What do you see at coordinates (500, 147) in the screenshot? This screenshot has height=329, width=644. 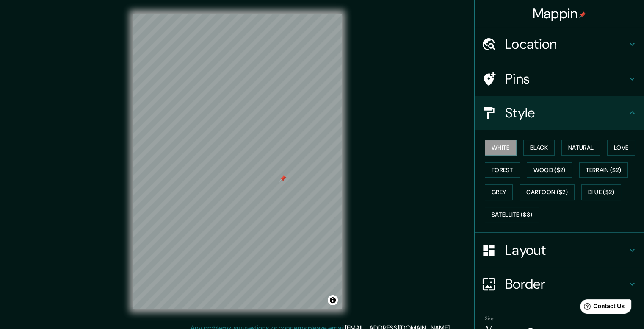 I see `button: White` at bounding box center [500, 147].